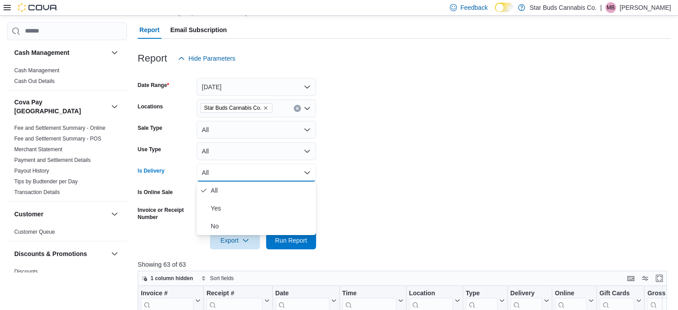 The height and width of the screenshot is (310, 678). Describe the element at coordinates (563, 8) in the screenshot. I see `p: Star Buds Cannabis Co.` at that location.